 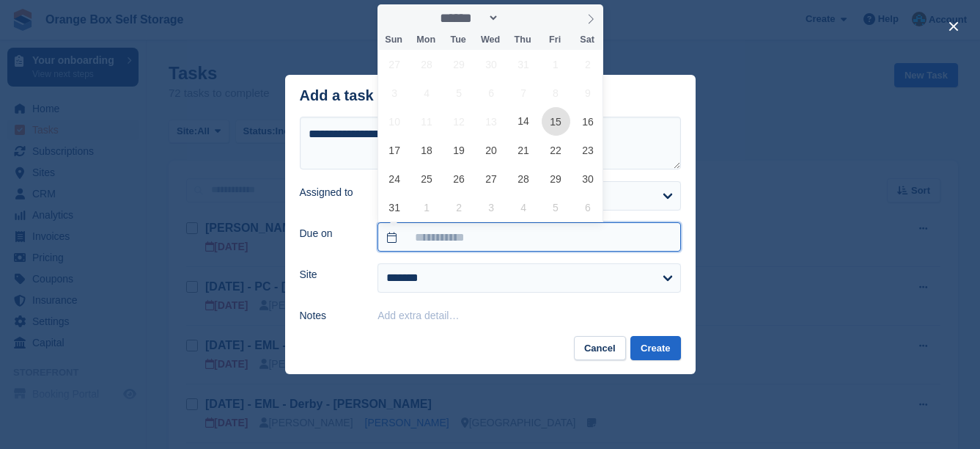 What do you see at coordinates (587, 121) in the screenshot?
I see `span: August 16, 2025` at bounding box center [587, 121].